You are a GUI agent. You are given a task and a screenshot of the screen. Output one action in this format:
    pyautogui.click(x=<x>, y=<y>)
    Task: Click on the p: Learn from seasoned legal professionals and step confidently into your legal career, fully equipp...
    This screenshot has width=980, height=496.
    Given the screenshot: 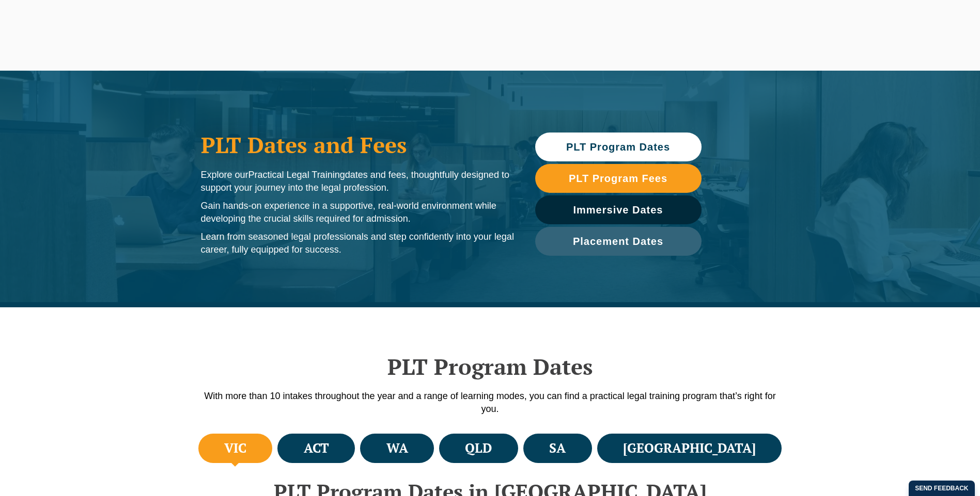 What is the action you would take?
    pyautogui.click(x=358, y=243)
    